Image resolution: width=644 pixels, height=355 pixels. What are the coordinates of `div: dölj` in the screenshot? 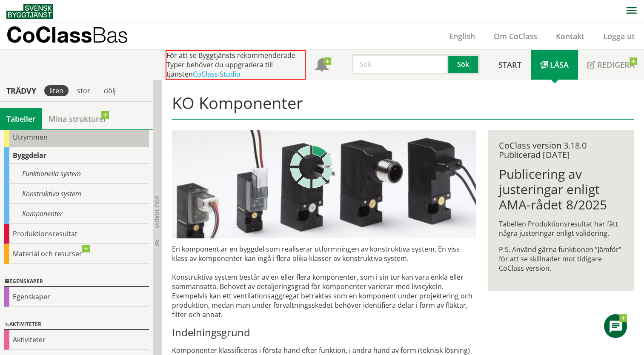 It's located at (110, 91).